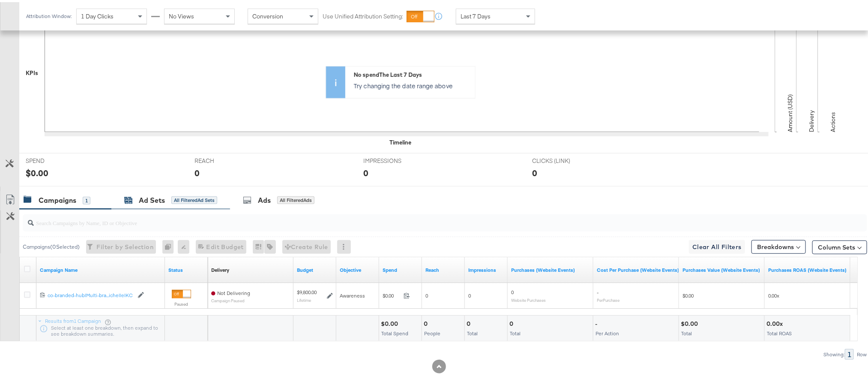 Image resolution: width=868 pixels, height=385 pixels. What do you see at coordinates (487, 268) in the screenshot?
I see `a: The number of times your ad was served. On mobile apps an ad is counted as served the first time ...` at bounding box center [487, 268].